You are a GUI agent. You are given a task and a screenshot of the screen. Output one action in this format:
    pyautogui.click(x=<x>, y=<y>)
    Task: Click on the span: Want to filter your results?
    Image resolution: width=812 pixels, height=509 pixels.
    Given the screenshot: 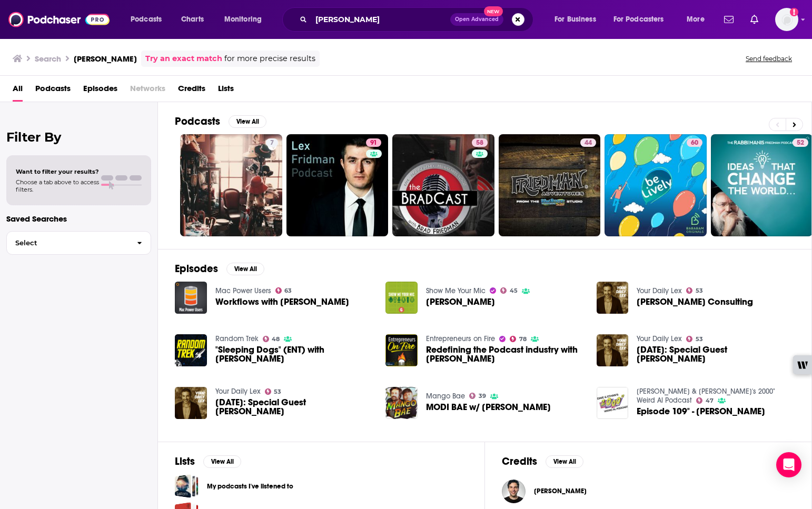 What is the action you would take?
    pyautogui.click(x=57, y=171)
    